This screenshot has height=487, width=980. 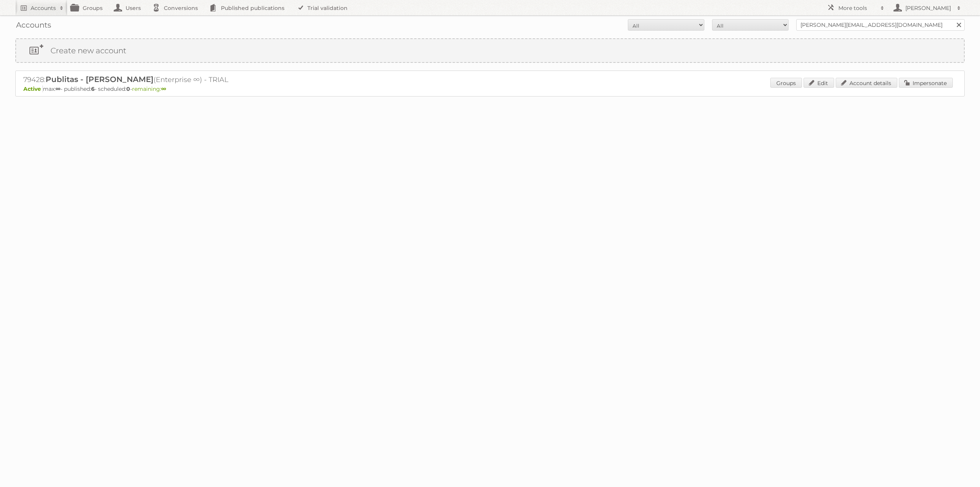 What do you see at coordinates (128, 89) in the screenshot?
I see `strong: 0` at bounding box center [128, 89].